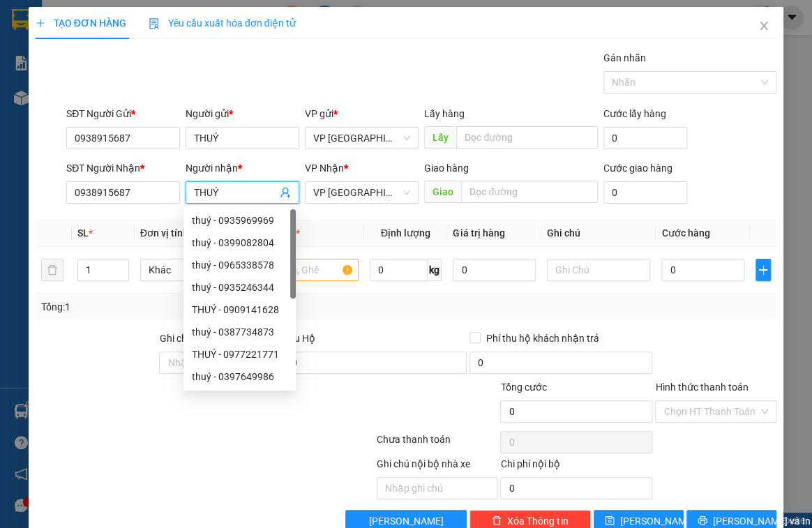  I want to click on span: Đơn vị tính, so click(166, 233).